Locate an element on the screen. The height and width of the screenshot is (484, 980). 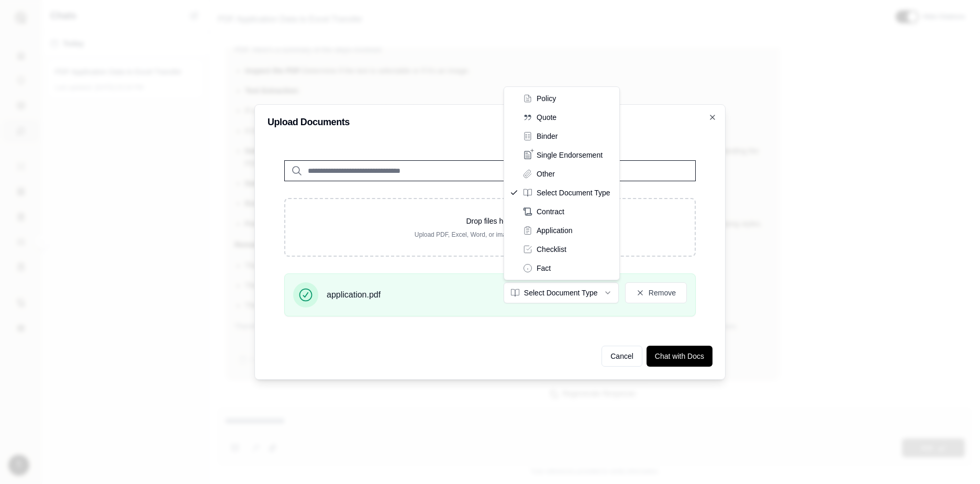
span: Binder is located at coordinates (547, 136).